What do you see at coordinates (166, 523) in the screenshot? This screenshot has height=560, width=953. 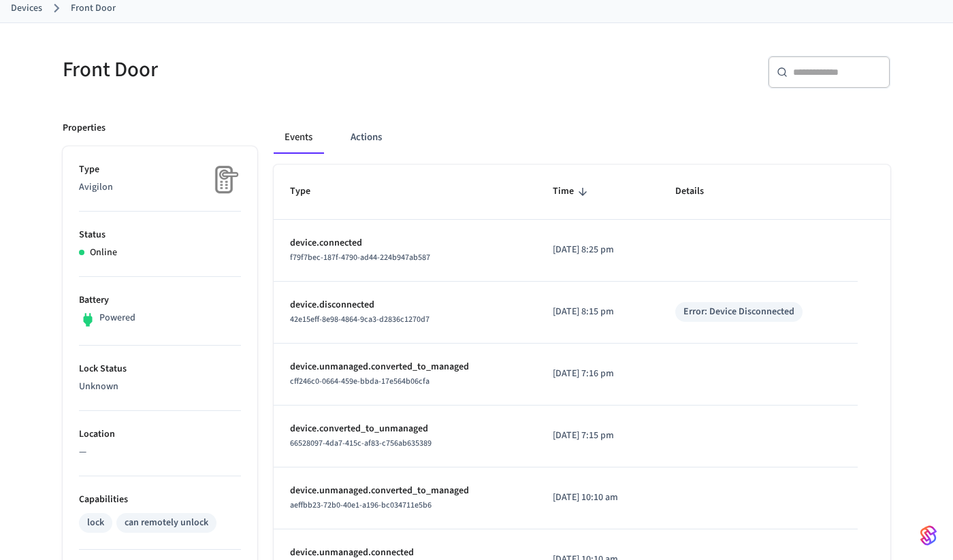 I see `div: can remotely unlock` at bounding box center [166, 523].